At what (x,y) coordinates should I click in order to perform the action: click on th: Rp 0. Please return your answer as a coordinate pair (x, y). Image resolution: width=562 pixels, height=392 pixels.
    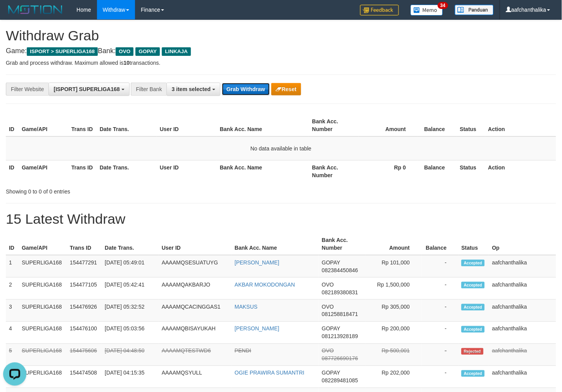
    Looking at the image, I should click on (388, 171).